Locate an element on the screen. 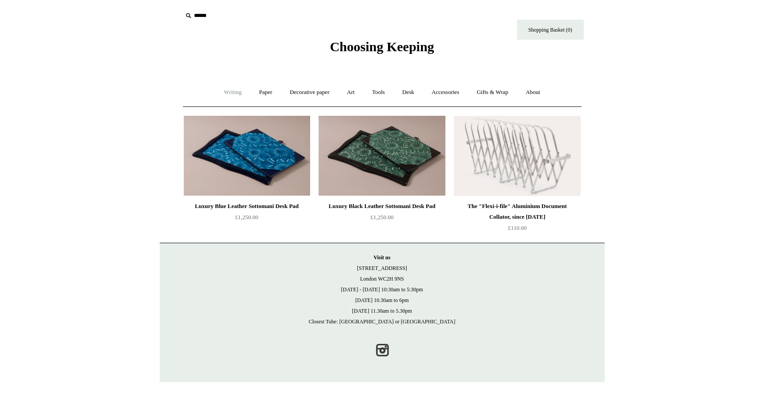  a: Paper is located at coordinates (266, 92).